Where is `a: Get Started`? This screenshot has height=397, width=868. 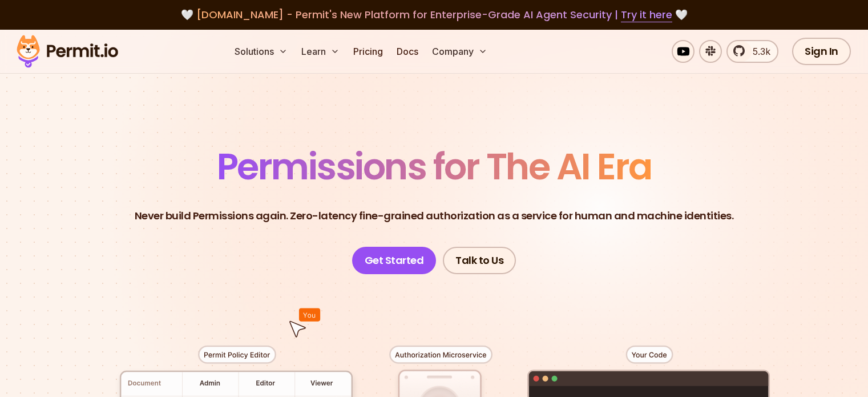 a: Get Started is located at coordinates (395, 260).